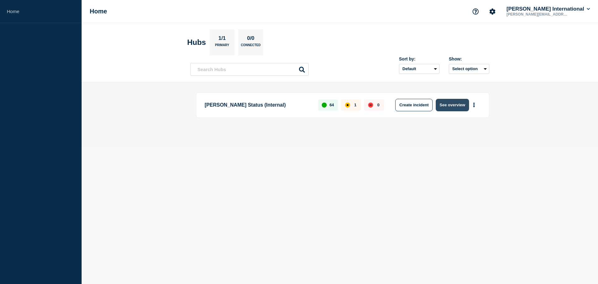 Image resolution: width=598 pixels, height=284 pixels. Describe the element at coordinates (222, 46) in the screenshot. I see `p: Primary` at that location.